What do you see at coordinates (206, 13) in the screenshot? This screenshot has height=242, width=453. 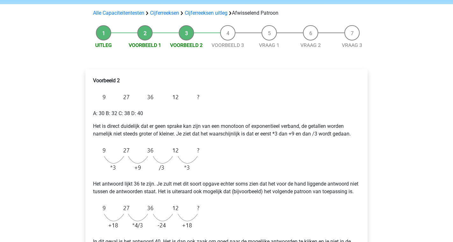 I see `a: Cijferreeksen uitleg` at bounding box center [206, 13].